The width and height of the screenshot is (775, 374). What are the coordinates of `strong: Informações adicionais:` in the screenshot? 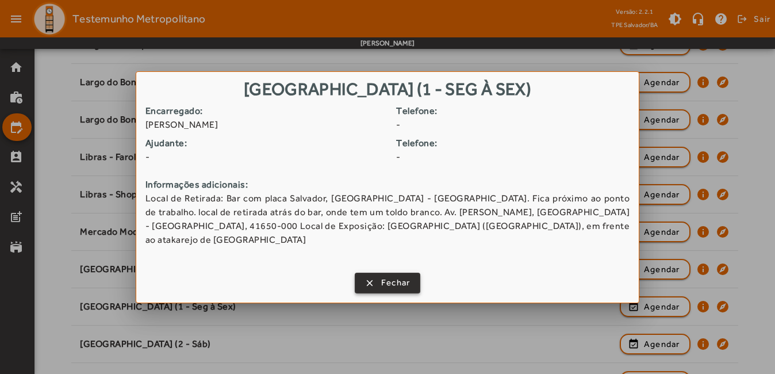 It's located at (388, 185).